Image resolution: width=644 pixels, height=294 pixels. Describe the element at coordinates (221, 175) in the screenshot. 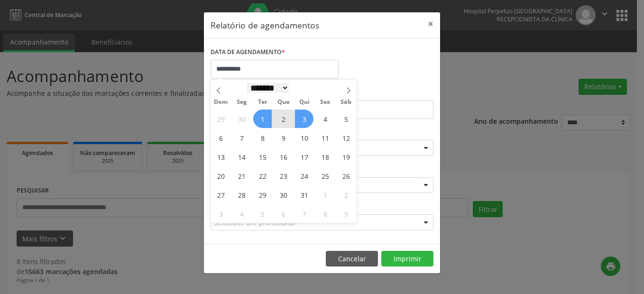

I see `span: Julho 20, 2025` at that location.